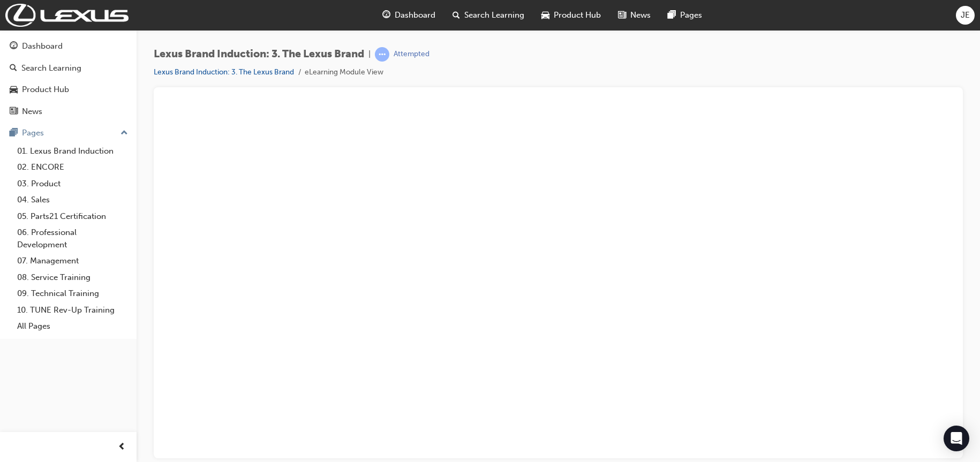 This screenshot has height=462, width=980. I want to click on a: 05. Parts21 Certification, so click(72, 216).